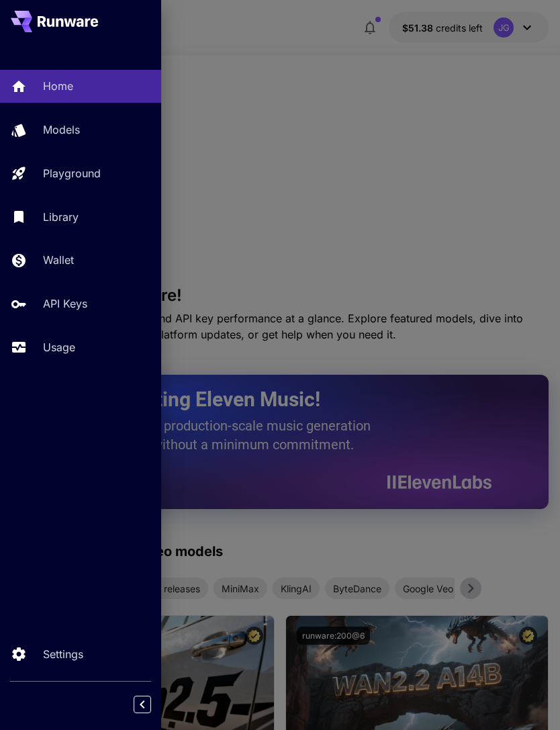 The width and height of the screenshot is (560, 730). I want to click on button: Collapse sidebar, so click(142, 704).